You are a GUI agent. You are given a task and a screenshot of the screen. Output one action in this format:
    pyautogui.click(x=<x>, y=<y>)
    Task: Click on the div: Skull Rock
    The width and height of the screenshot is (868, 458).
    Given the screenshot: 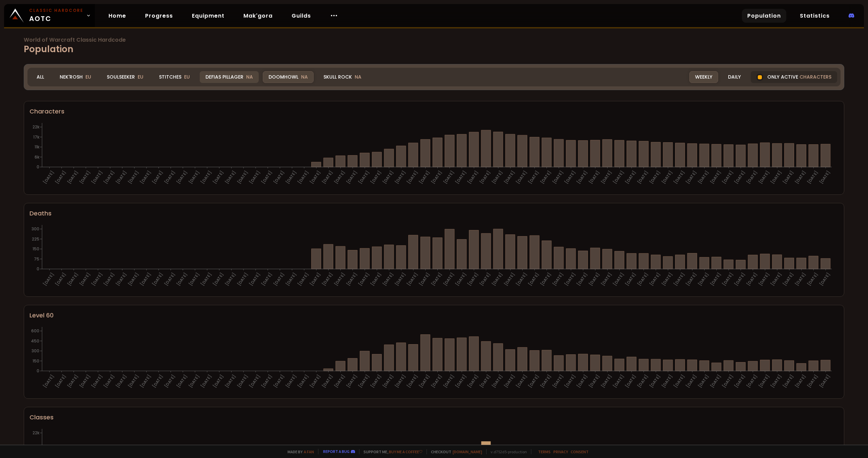 What is the action you would take?
    pyautogui.click(x=342, y=77)
    